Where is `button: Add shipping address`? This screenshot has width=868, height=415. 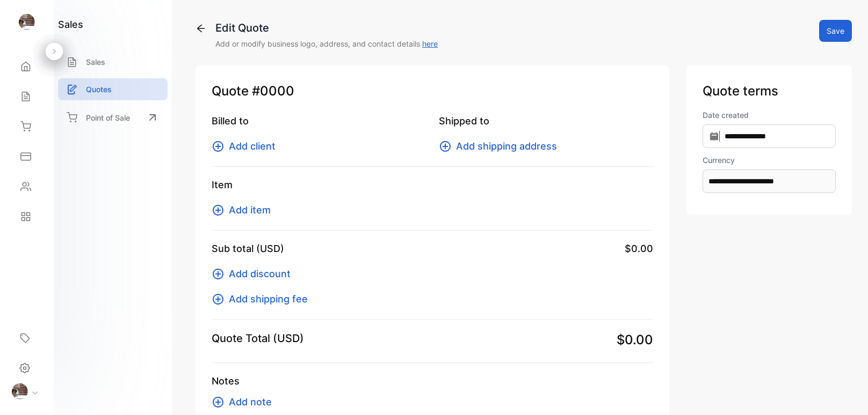
button: Add shipping address is located at coordinates (501, 146).